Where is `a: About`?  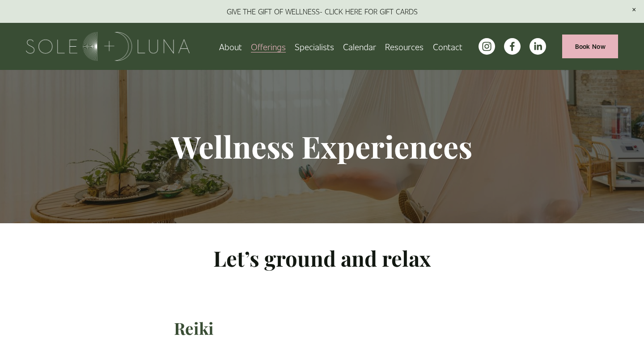
a: About is located at coordinates (230, 46).